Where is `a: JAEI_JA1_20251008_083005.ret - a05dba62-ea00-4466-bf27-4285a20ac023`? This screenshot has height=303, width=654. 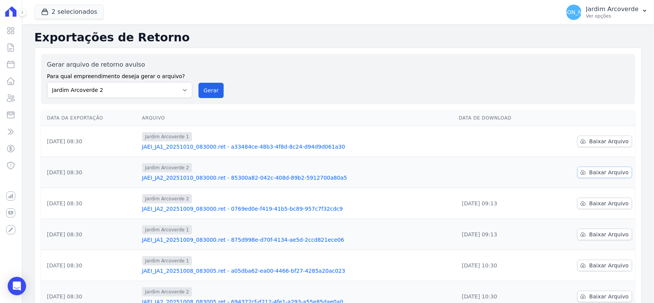 a: JAEI_JA1_20251008_083005.ret - a05dba62-ea00-4466-bf27-4285a20ac023 is located at coordinates (297, 271).